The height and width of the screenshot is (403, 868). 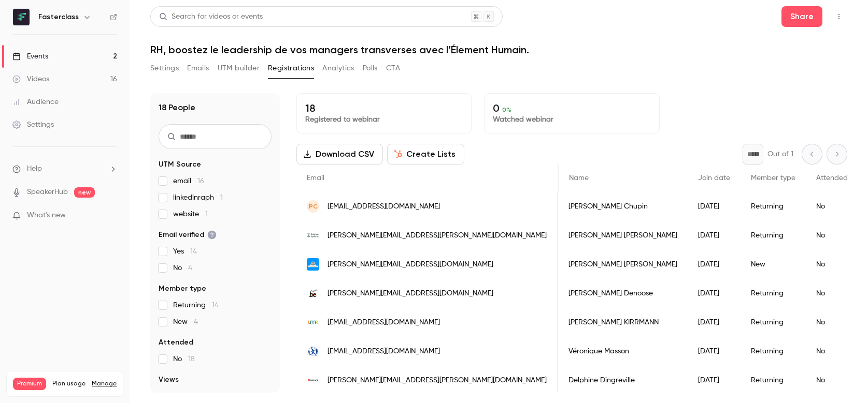 What do you see at coordinates (316, 178) in the screenshot?
I see `span: Email` at bounding box center [316, 178].